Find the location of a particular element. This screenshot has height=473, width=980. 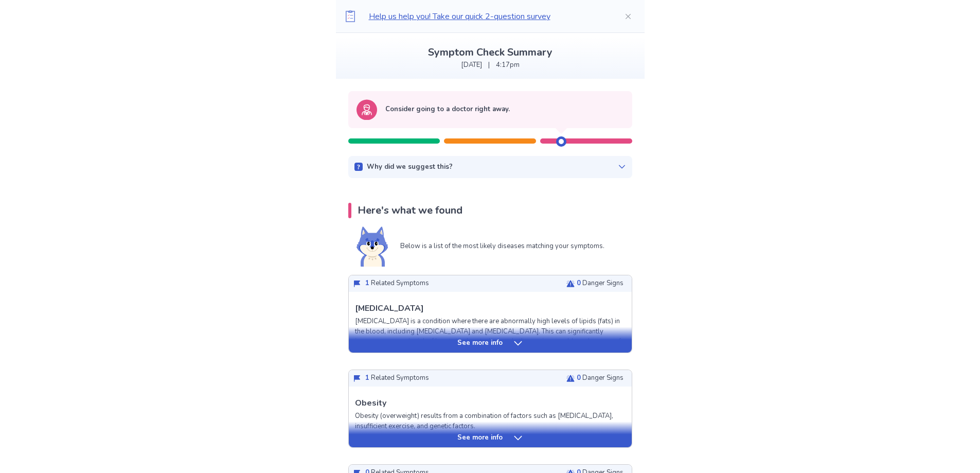

p: Help us help you! Take our quick 2-question survey is located at coordinates (488, 16).